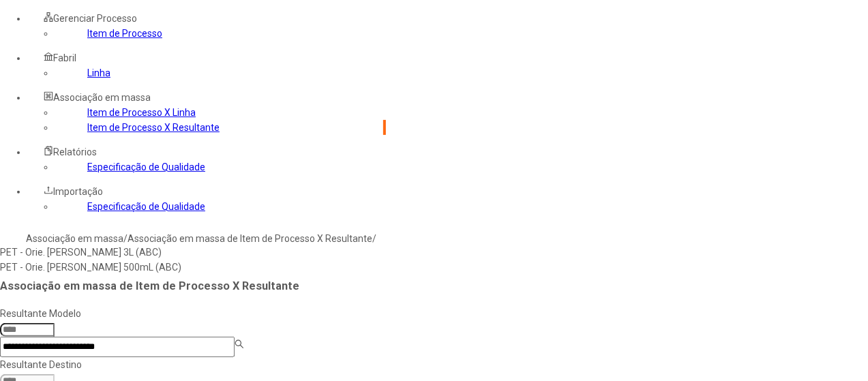 This screenshot has height=381, width=868. I want to click on span: Relatórios, so click(75, 152).